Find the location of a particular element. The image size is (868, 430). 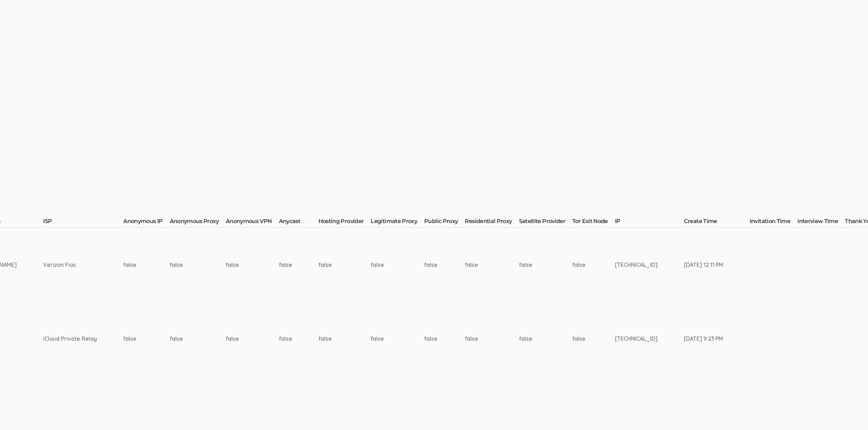

td: iCloud Private Relay is located at coordinates (83, 339).